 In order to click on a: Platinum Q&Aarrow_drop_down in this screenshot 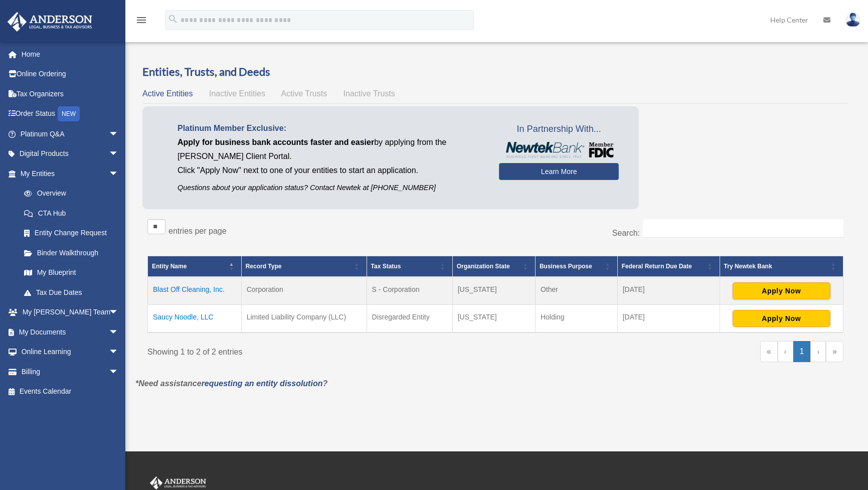, I will do `click(71, 134)`.